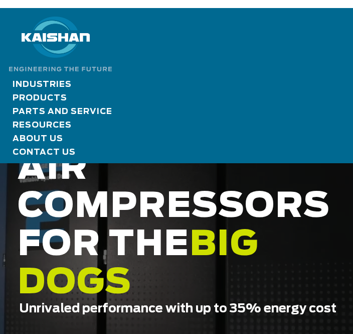  What do you see at coordinates (177, 112) in the screenshot?
I see `span: Parts and Service` at bounding box center [177, 112].